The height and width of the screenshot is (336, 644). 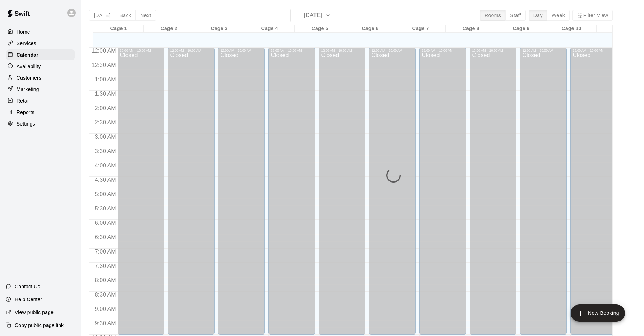 What do you see at coordinates (40, 43) in the screenshot?
I see `div: Services` at bounding box center [40, 43].